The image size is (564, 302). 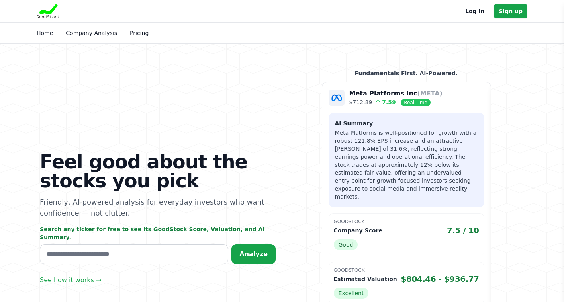 What do you see at coordinates (463, 231) in the screenshot?
I see `span: 7.5 / 10` at bounding box center [463, 231].